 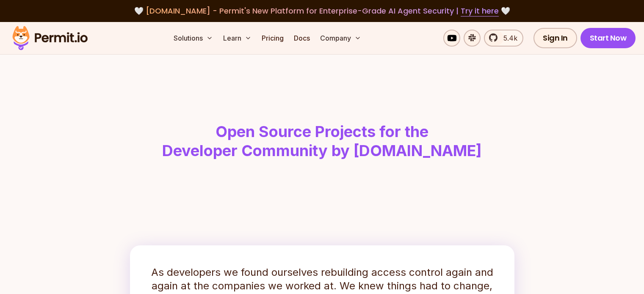 What do you see at coordinates (555, 38) in the screenshot?
I see `a: Sign In` at bounding box center [555, 38].